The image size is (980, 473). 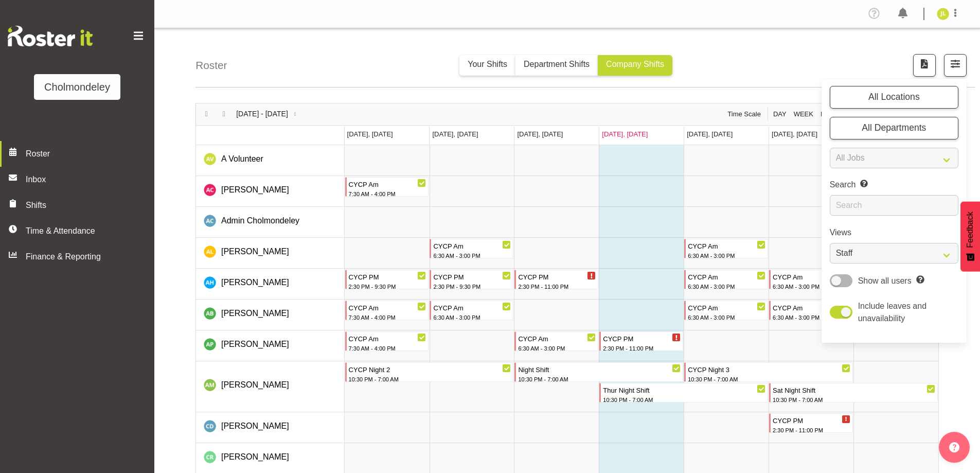 I want to click on td: Andrea McMurray resource, so click(x=270, y=386).